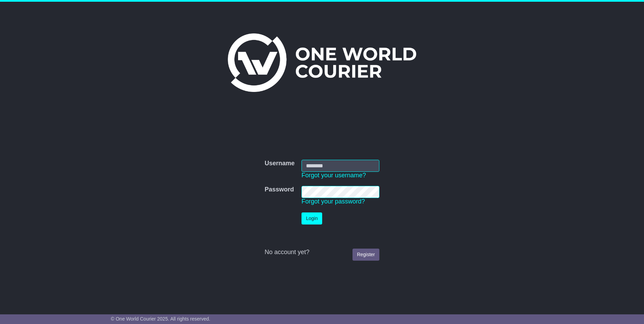  I want to click on label: Password, so click(279, 190).